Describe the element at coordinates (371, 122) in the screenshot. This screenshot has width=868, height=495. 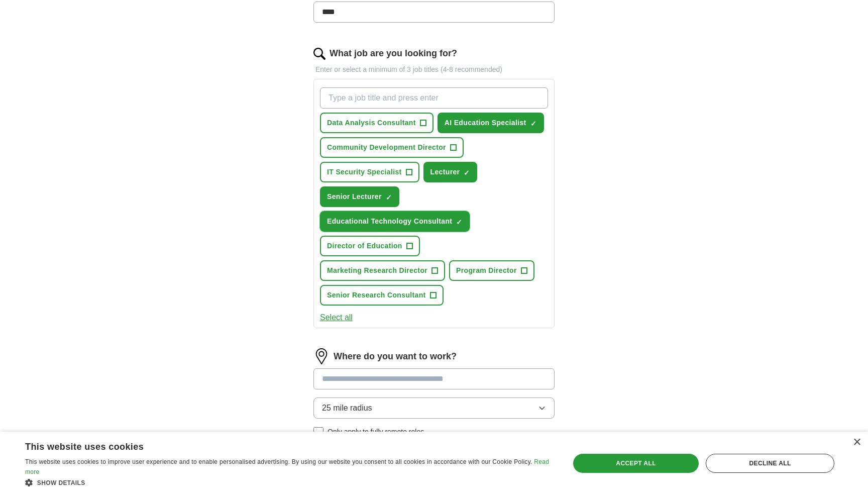
I see `span: Data Analysis Consultant` at that location.